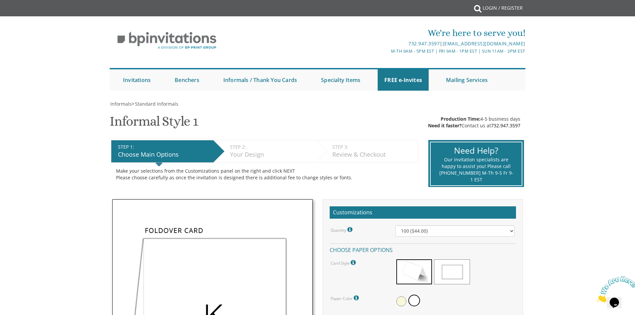  What do you see at coordinates (373, 155) in the screenshot?
I see `div: Review & Checkout` at bounding box center [373, 155].